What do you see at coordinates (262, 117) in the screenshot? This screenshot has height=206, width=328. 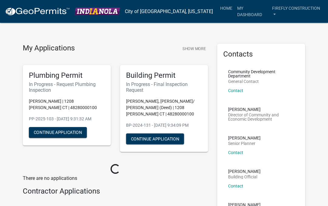 I see `p: Director of Community and Economic Development` at bounding box center [262, 117].